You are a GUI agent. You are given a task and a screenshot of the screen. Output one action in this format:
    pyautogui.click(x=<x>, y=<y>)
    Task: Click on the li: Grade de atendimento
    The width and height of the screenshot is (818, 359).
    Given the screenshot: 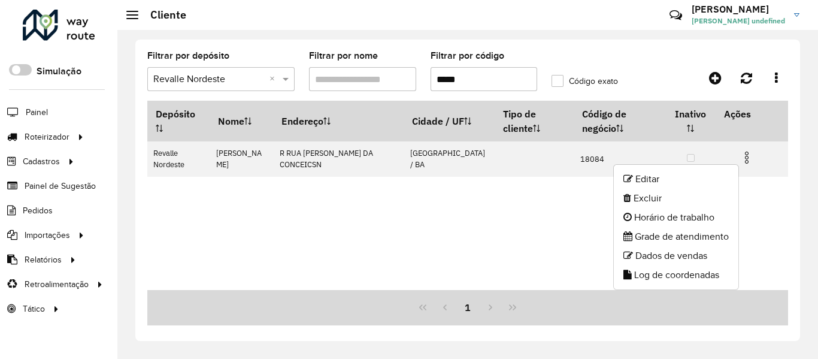 What is the action you would take?
    pyautogui.click(x=676, y=237)
    